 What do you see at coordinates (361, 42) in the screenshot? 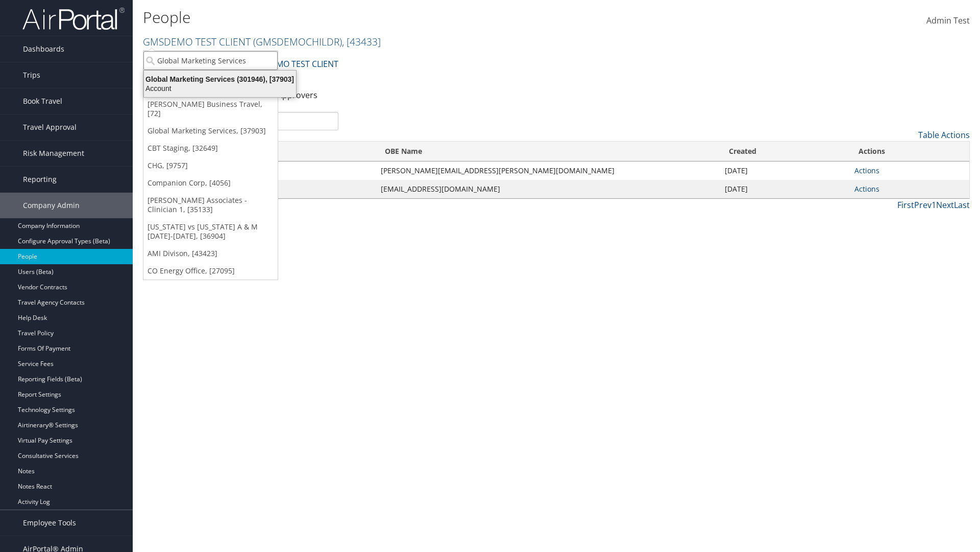
I see `span: , [ 43433 ]` at bounding box center [361, 42].